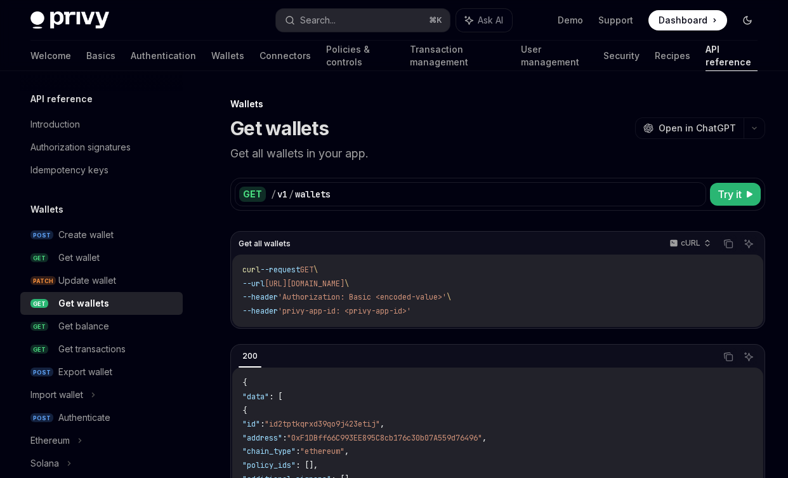 This screenshot has height=478, width=788. Describe the element at coordinates (280, 270) in the screenshot. I see `span: --request` at that location.